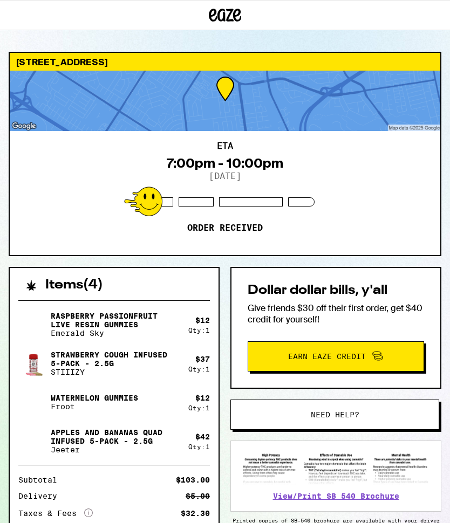 The height and width of the screenshot is (523, 450). What do you see at coordinates (202, 359) in the screenshot?
I see `div: $ 37` at bounding box center [202, 359].